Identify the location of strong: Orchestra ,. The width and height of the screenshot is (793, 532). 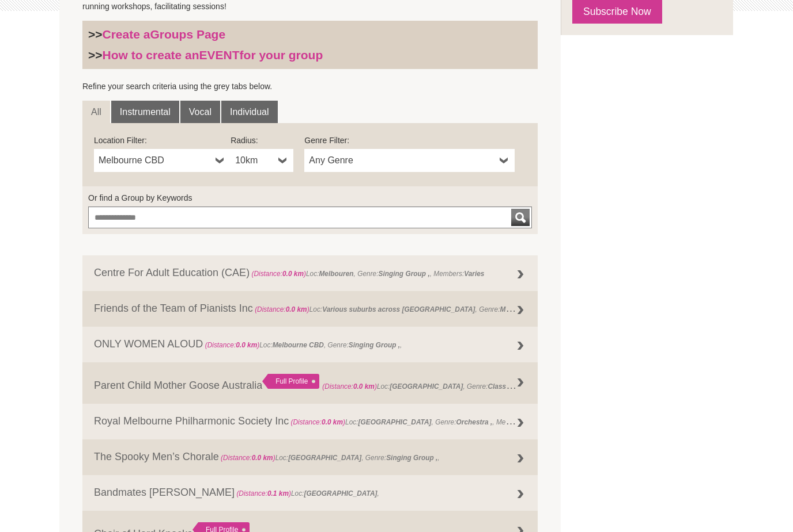
(474, 423).